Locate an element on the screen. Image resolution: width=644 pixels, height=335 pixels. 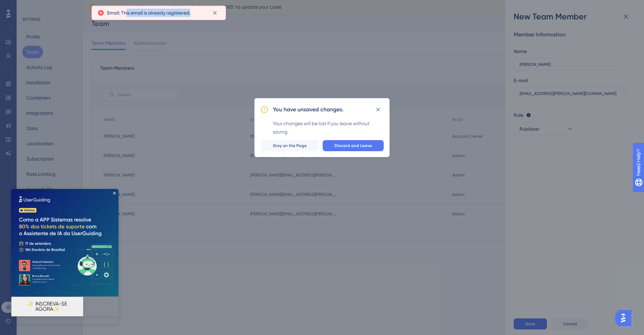
span: Email: This email is already registered. is located at coordinates (148, 13).